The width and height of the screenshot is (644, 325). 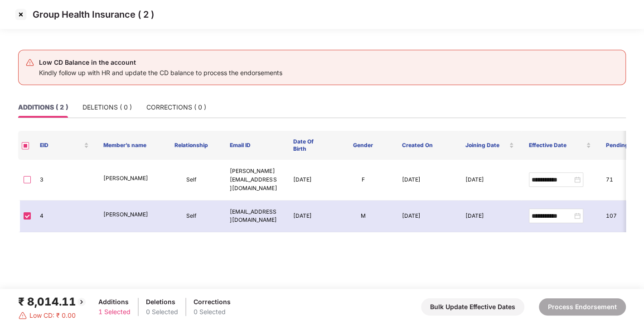 What do you see at coordinates (81, 302) in the screenshot?
I see `img: svg+xml;base64,PHN2ZyBpZD0iQmFjay0yMHgyMCIgeG1sbnM9Imh0dHA6Ly93d3cudzMub3JnLzIwMDAvc3ZnIiB3aWR0aD...` at bounding box center [81, 302].